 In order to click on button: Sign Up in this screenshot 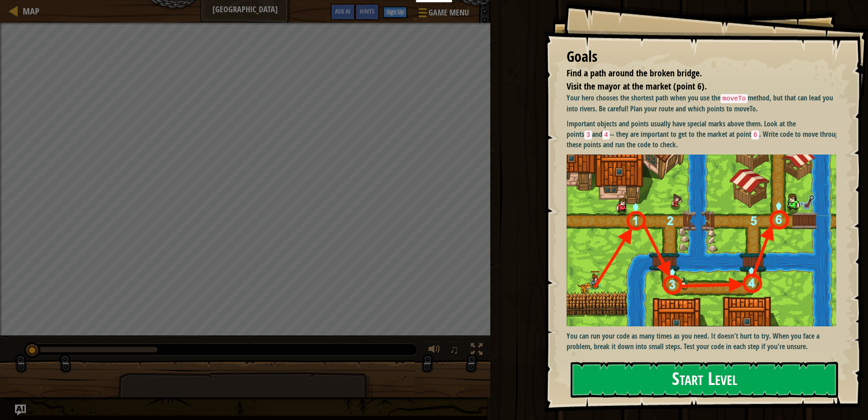, I will do `click(395, 13)`.